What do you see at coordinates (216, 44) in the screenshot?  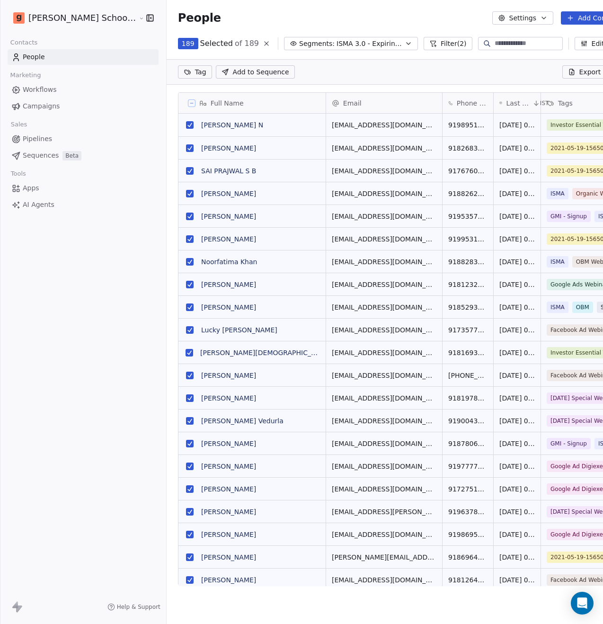 I see `span: Selected` at bounding box center [216, 44].